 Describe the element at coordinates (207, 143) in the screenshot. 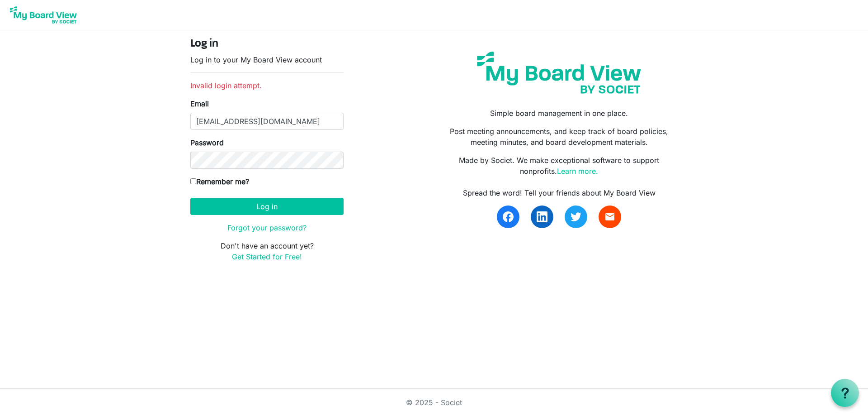

I see `label: Password` at that location.